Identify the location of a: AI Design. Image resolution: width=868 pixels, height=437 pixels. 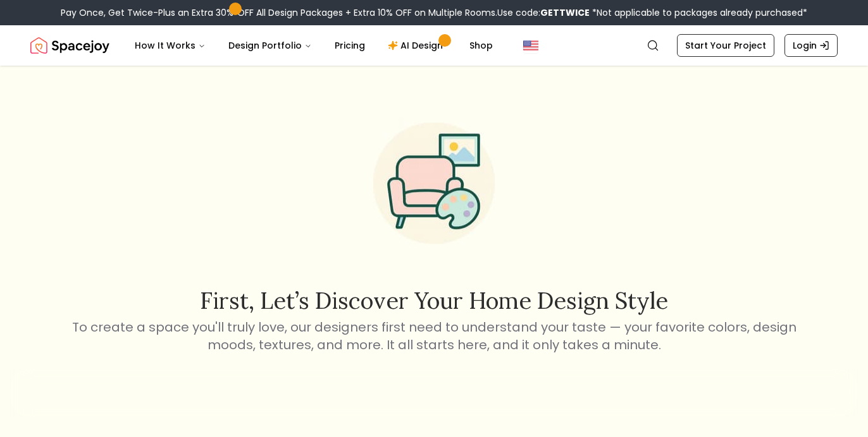
(417, 46).